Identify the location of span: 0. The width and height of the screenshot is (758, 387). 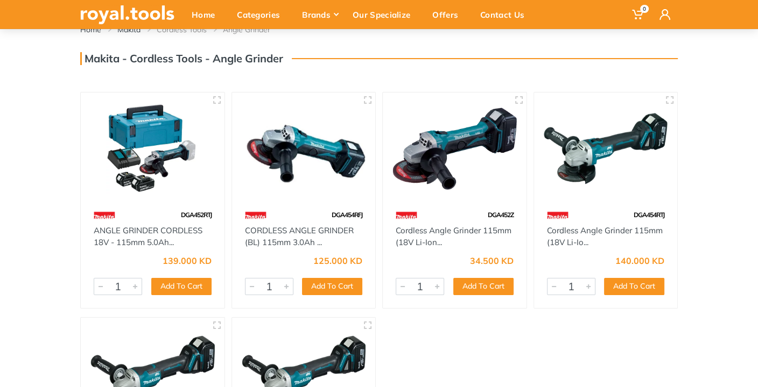
(644, 9).